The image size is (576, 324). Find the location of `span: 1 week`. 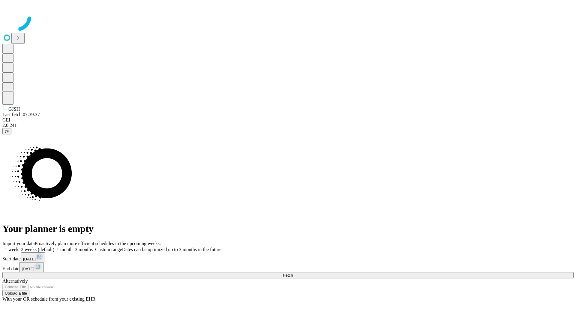

span: 1 week is located at coordinates (12, 249).